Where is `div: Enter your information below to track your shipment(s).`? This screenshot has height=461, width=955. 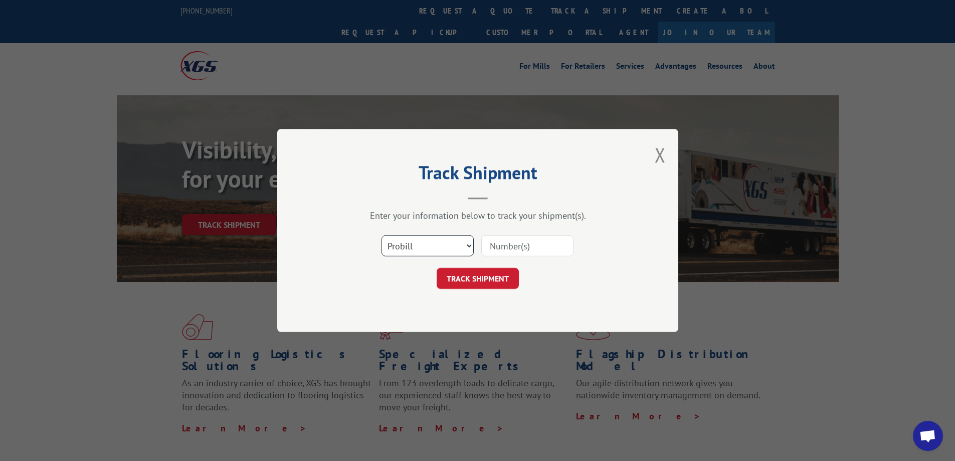
div: Enter your information below to track your shipment(s). is located at coordinates (478, 215).